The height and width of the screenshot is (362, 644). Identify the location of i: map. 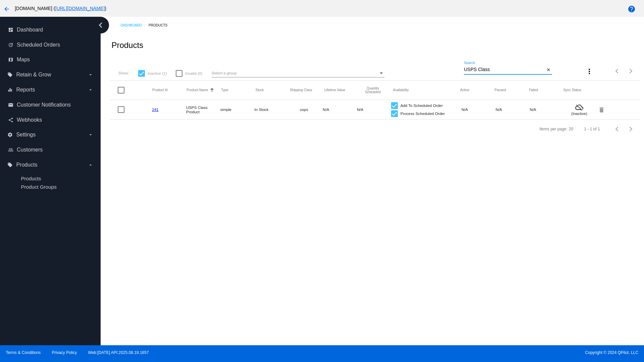
(11, 59).